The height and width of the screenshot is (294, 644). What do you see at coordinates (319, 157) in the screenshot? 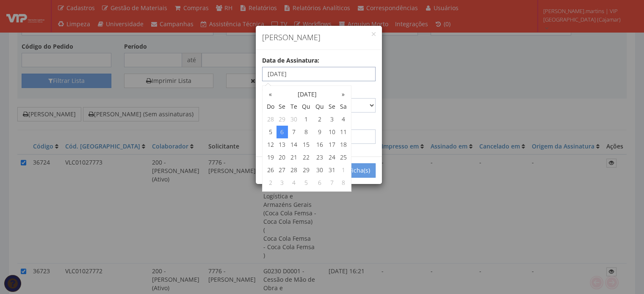
I see `td: 23` at bounding box center [319, 157].